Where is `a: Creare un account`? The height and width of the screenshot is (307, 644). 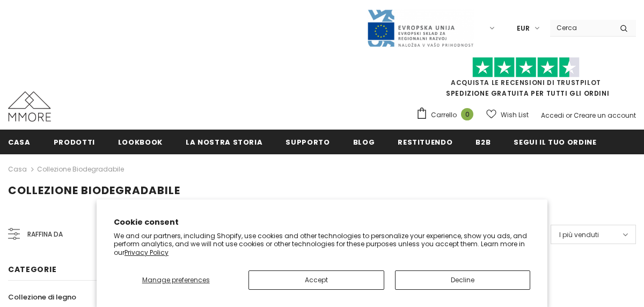 a: Creare un account is located at coordinates (605, 115).